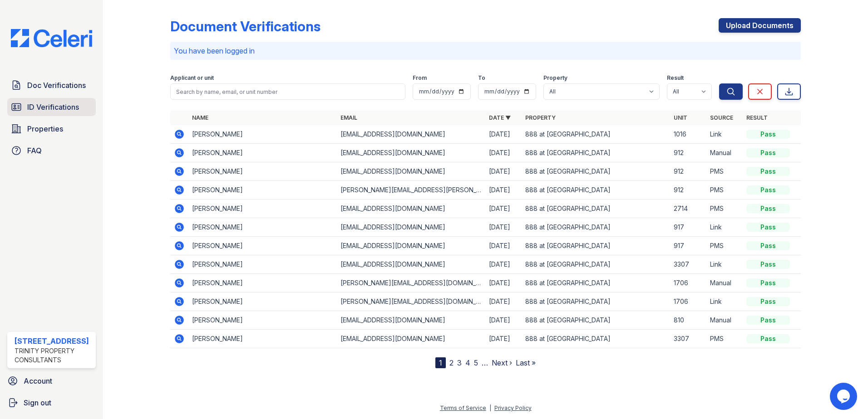 The height and width of the screenshot is (419, 868). What do you see at coordinates (688, 134) in the screenshot?
I see `td: 1016` at bounding box center [688, 134].